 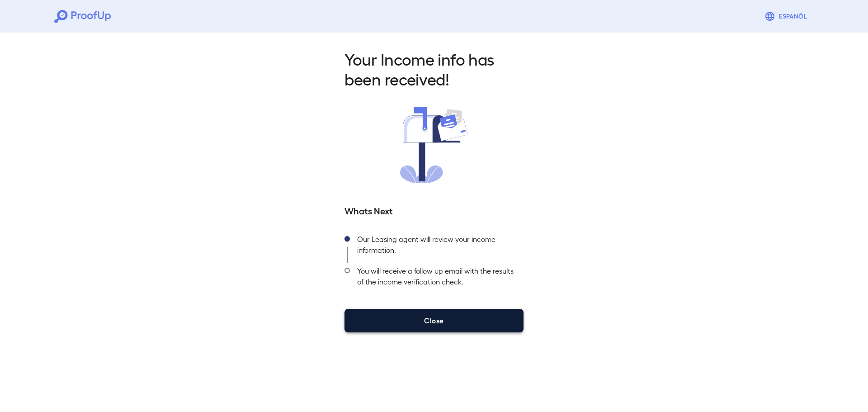 I want to click on button: Close, so click(x=434, y=320).